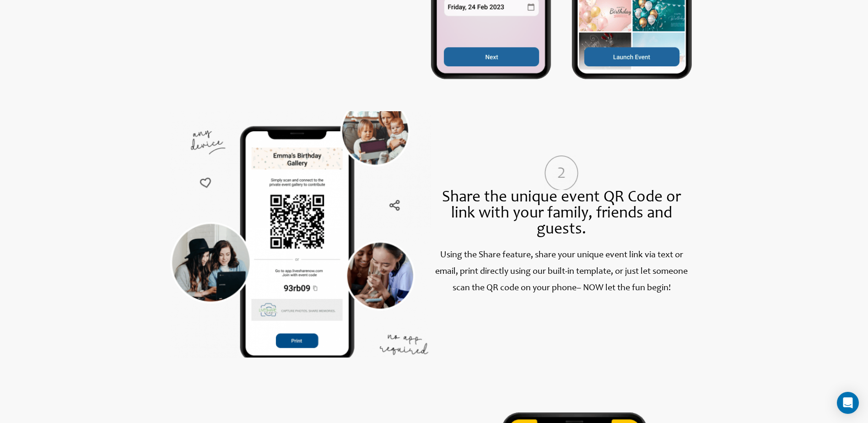 This screenshot has height=423, width=868. I want to click on img: hiw_step_three_img, so click(301, 234).